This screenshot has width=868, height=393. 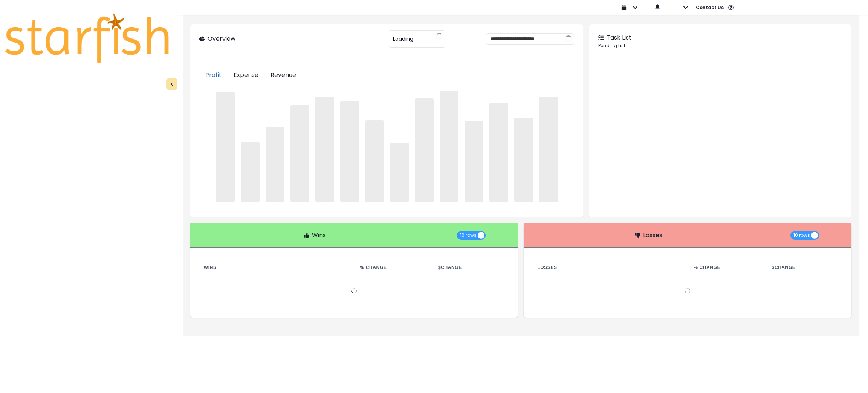 I want to click on button: Profit, so click(x=213, y=76).